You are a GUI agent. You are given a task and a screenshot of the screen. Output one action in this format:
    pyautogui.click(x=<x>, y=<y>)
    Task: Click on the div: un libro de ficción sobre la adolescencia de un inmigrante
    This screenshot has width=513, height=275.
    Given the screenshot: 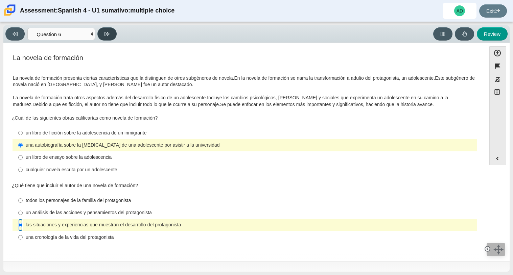 What is the action you would take?
    pyautogui.click(x=250, y=133)
    